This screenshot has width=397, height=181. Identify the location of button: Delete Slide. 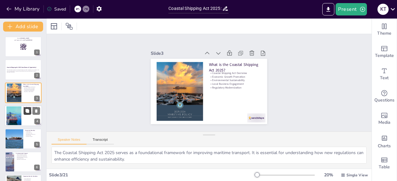
(36, 111).